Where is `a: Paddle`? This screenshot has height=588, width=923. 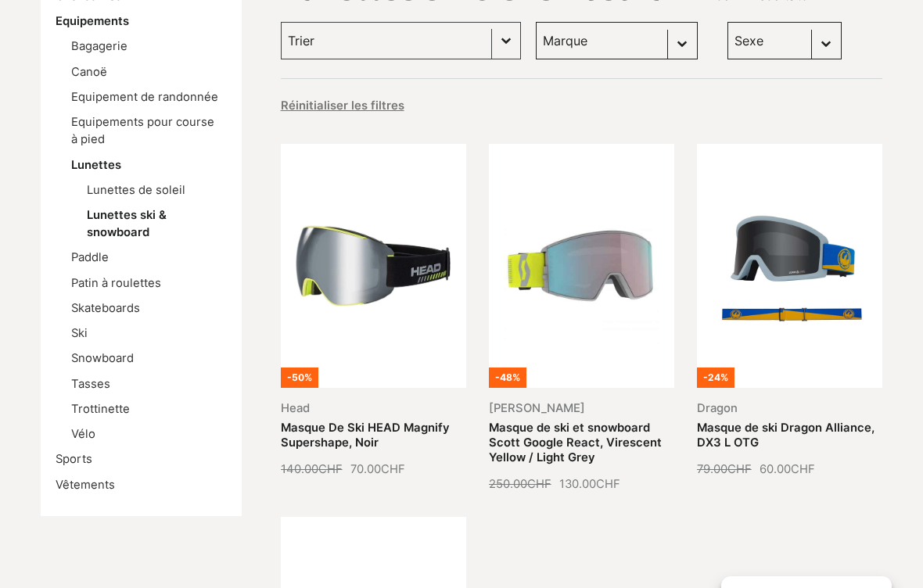
a: Paddle is located at coordinates (90, 258).